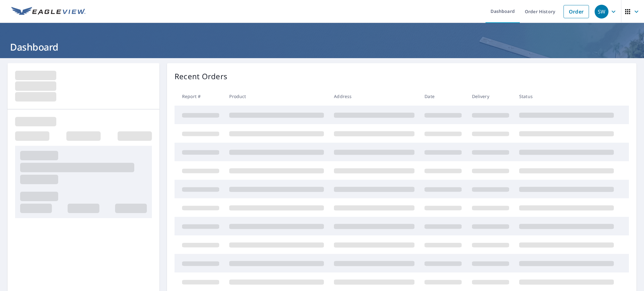  What do you see at coordinates (48, 11) in the screenshot?
I see `img: EV Logo` at bounding box center [48, 11].